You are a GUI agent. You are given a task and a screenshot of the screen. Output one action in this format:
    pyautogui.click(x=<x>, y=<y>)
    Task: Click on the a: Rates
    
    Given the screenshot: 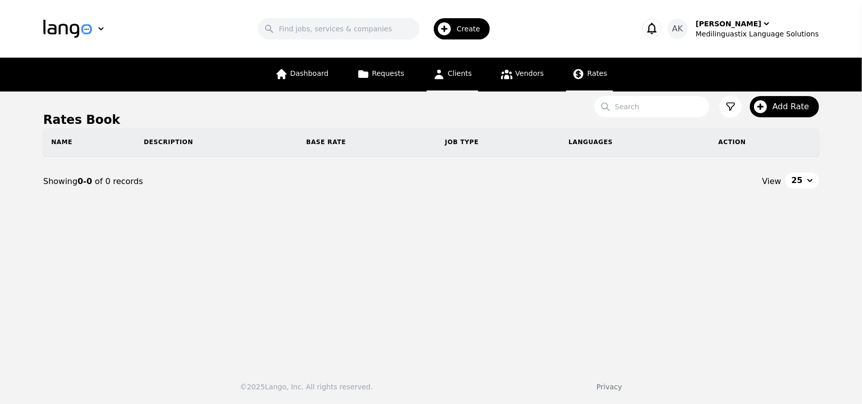 What is the action you would take?
    pyautogui.click(x=590, y=74)
    